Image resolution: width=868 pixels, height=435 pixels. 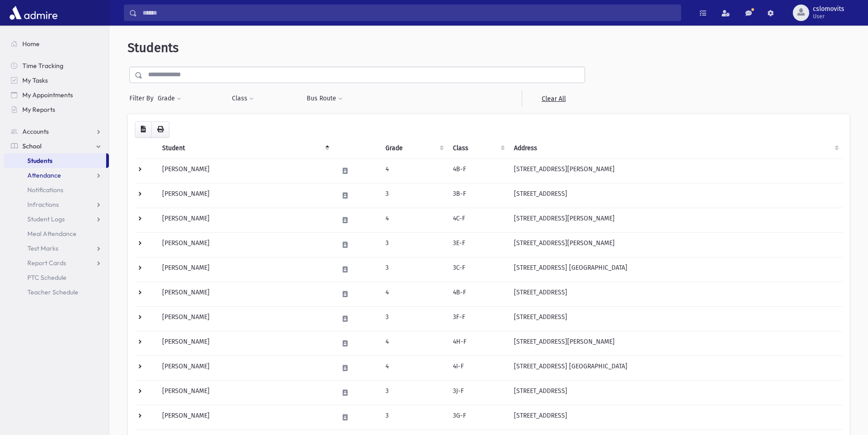 What do you see at coordinates (56, 146) in the screenshot?
I see `a: School` at bounding box center [56, 146].